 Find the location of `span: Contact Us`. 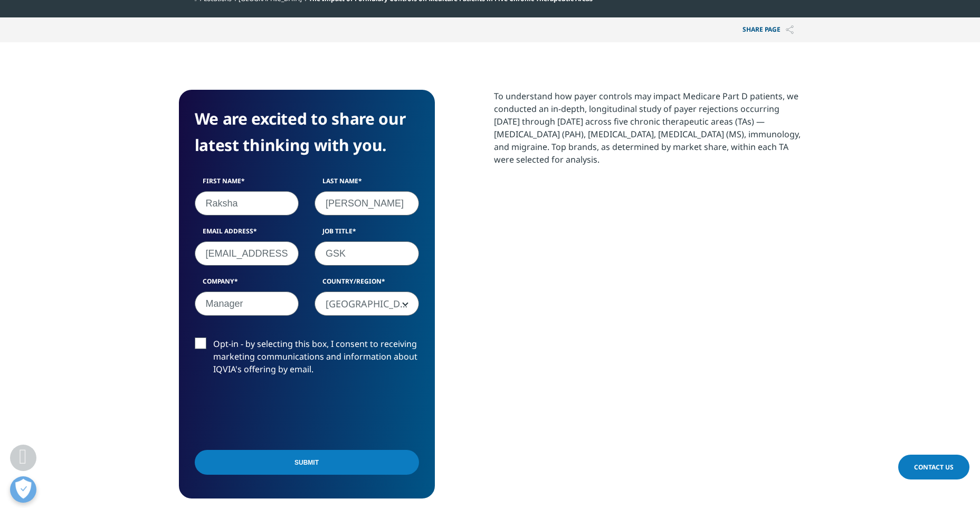

span: Contact Us is located at coordinates (934, 467).